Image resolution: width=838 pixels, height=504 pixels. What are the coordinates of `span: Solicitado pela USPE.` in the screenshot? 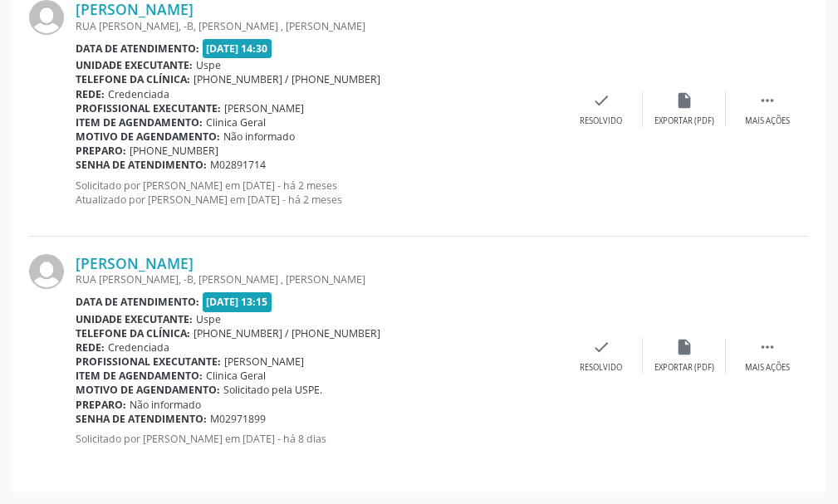 It's located at (273, 389).